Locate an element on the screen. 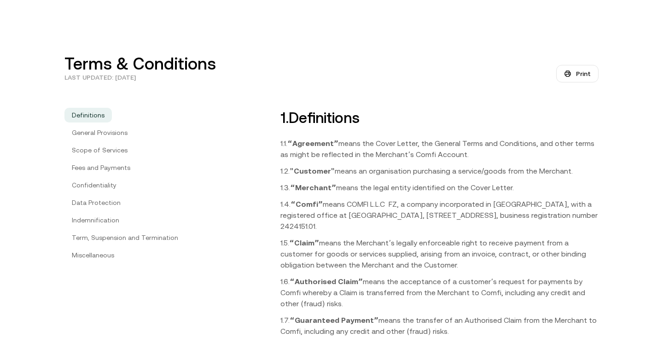  a: Confidentiality is located at coordinates (94, 185).